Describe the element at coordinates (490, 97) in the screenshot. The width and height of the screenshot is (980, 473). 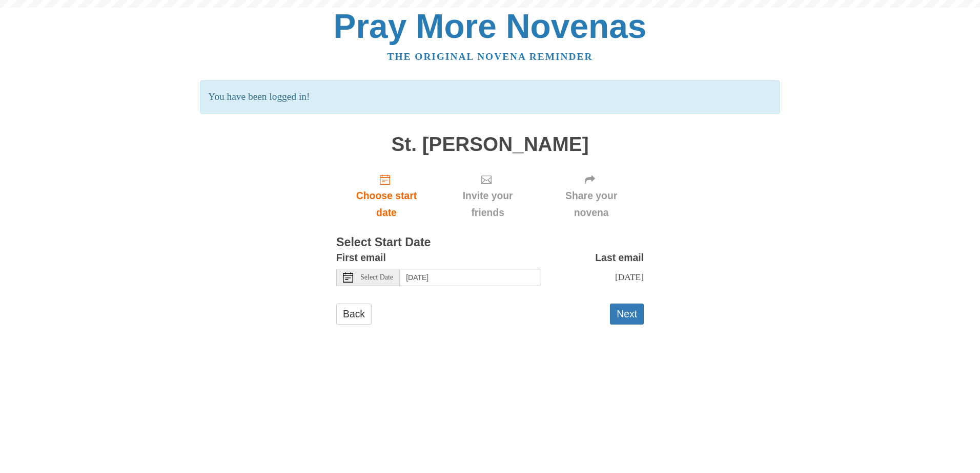
I see `p: You have been logged in!` at that location.